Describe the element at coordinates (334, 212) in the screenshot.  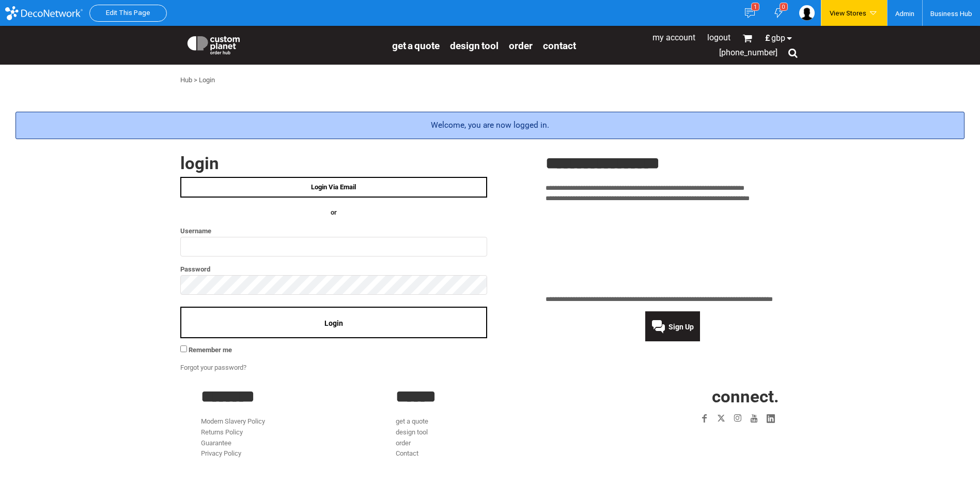
I see `h4: OR` at that location.